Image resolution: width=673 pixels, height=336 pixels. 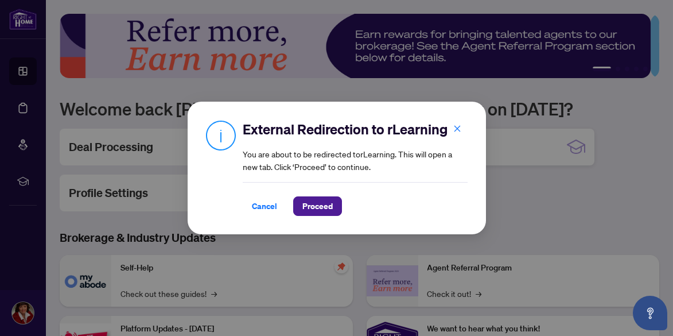 I want to click on span: Proceed, so click(x=317, y=206).